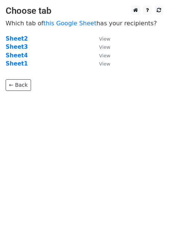 This screenshot has width=169, height=251. I want to click on a: Sheet1, so click(16, 64).